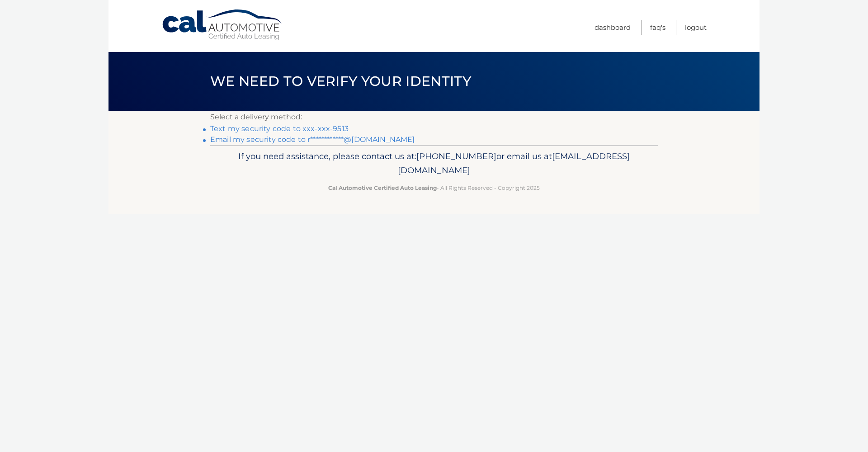  What do you see at coordinates (434, 117) in the screenshot?
I see `p: Select a delivery method:` at bounding box center [434, 117].